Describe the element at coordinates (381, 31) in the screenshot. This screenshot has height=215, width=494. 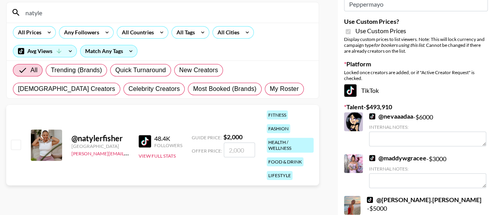
I see `span: Use Custom Prices` at that location.